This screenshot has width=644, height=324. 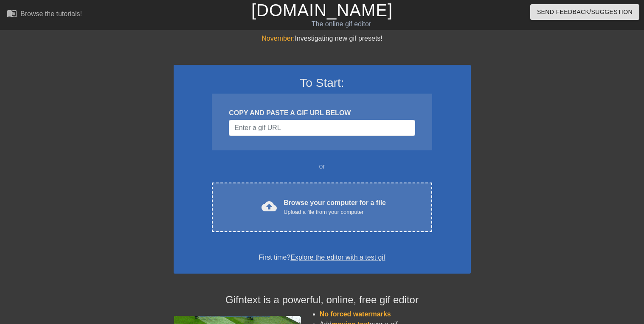 I want to click on div: Browse the tutorials!, so click(x=51, y=14).